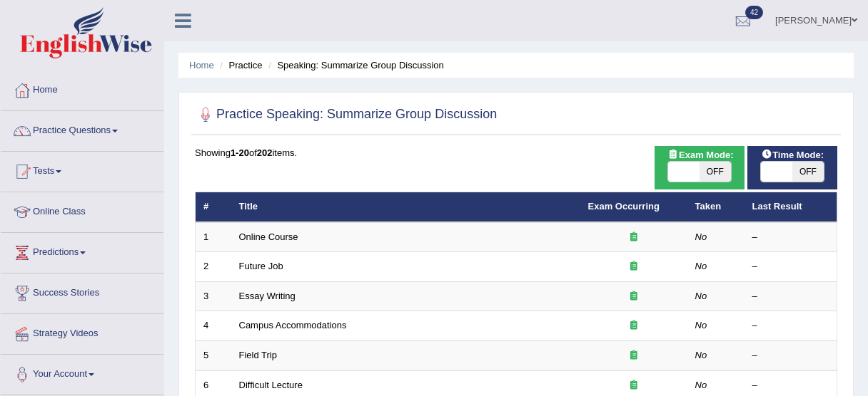 Image resolution: width=868 pixels, height=396 pixels. Describe the element at coordinates (700, 167) in the screenshot. I see `div: Show exams occurring in exams` at that location.